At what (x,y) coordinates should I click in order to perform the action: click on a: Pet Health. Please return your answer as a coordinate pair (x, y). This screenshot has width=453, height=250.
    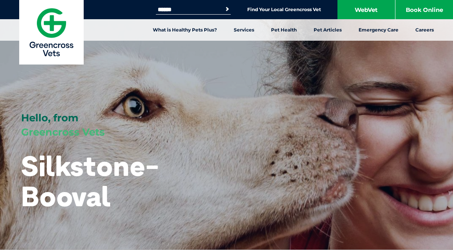
    Looking at the image, I should click on (284, 30).